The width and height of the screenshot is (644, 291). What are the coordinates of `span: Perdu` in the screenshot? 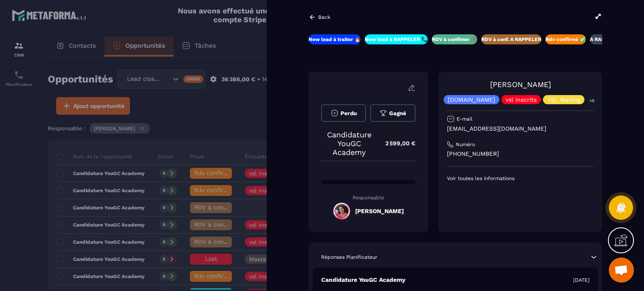 It's located at (348, 113).